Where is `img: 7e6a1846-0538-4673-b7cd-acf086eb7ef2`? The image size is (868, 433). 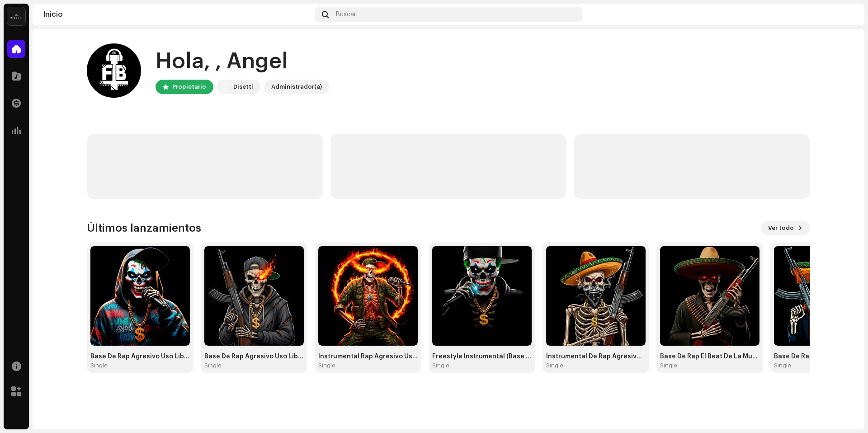
img: 7e6a1846-0538-4673-b7cd-acf086eb7ef2 is located at coordinates (254, 296).